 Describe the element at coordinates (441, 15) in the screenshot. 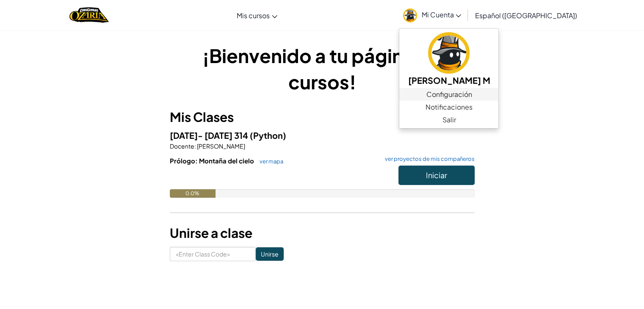

I see `span: Mi Cuenta` at that location.